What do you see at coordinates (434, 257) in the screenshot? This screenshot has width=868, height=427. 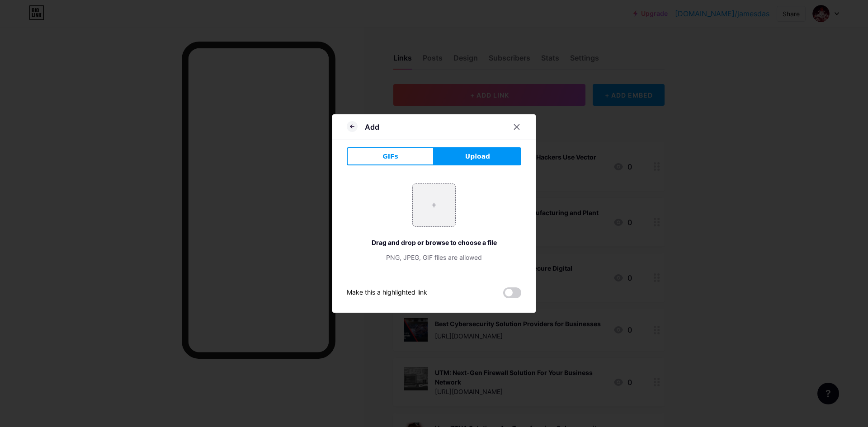 I see `div: PNG, JPEG, GIF files are allowed` at bounding box center [434, 257].